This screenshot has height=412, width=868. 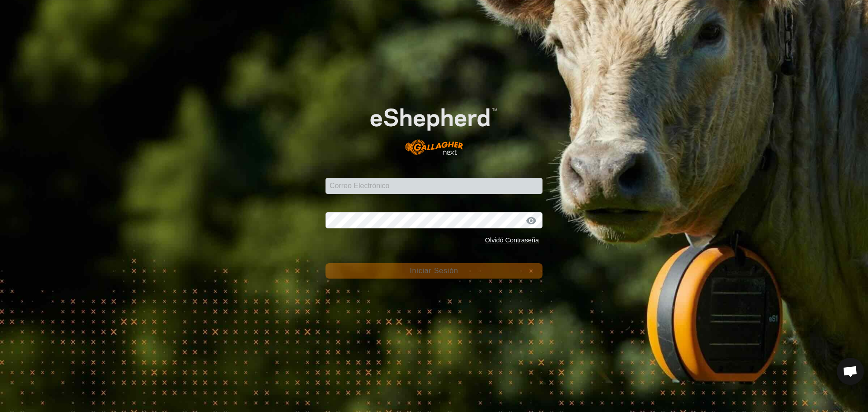 I want to click on a: Olvidó Contraseña, so click(x=512, y=240).